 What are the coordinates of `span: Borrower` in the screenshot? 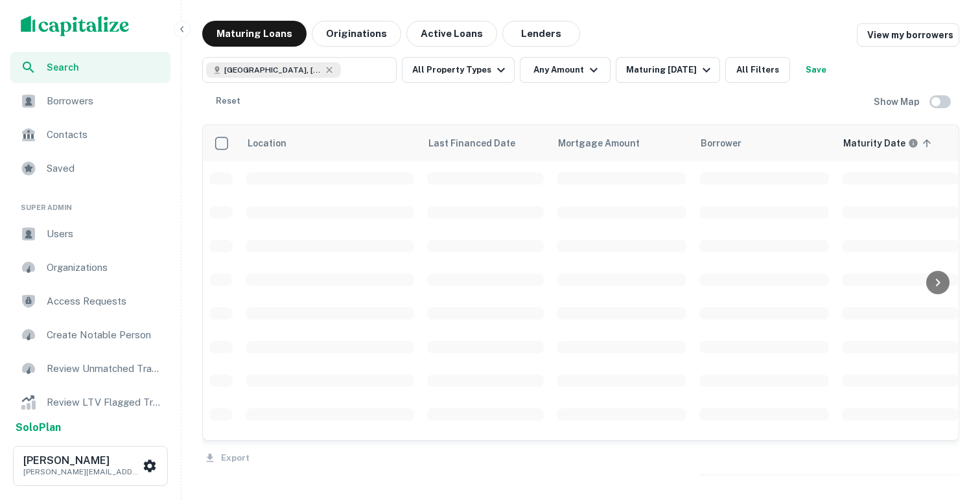 It's located at (721, 143).